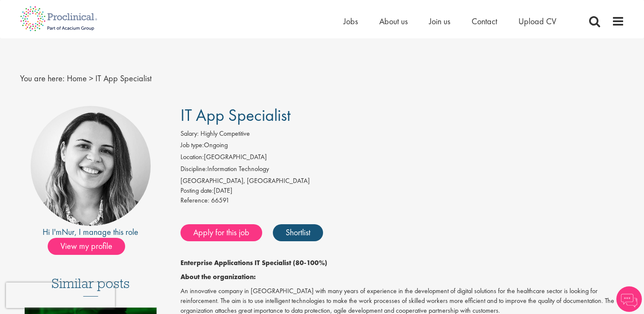 Image resolution: width=644 pixels, height=314 pixels. What do you see at coordinates (42, 78) in the screenshot?
I see `span: You are here:` at bounding box center [42, 78].